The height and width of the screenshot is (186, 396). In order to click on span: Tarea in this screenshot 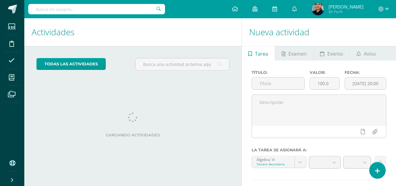, I will do `click(262, 54)`.